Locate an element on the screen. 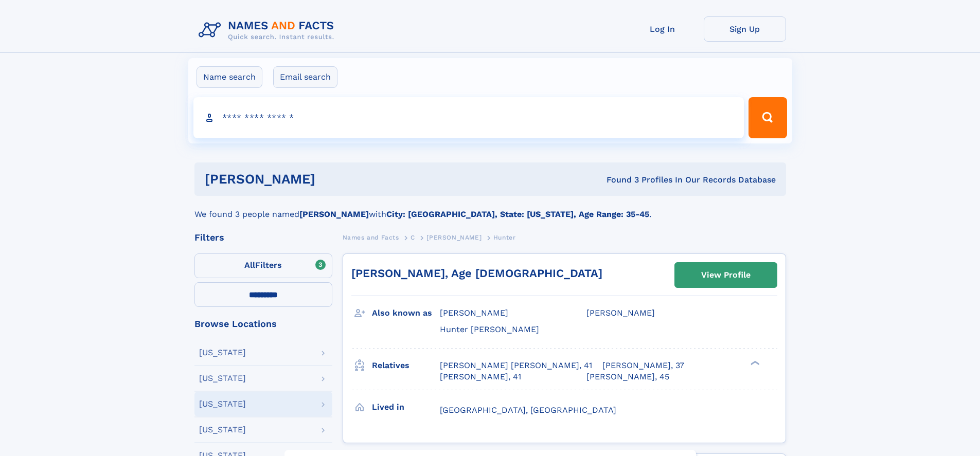 This screenshot has width=980, height=456. label: Filters is located at coordinates (263, 265).